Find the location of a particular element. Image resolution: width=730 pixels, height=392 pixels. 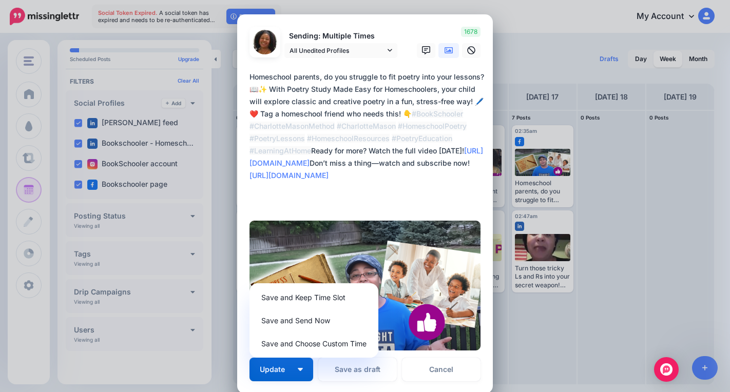

img: arrow-down-white.png is located at coordinates (301, 370).